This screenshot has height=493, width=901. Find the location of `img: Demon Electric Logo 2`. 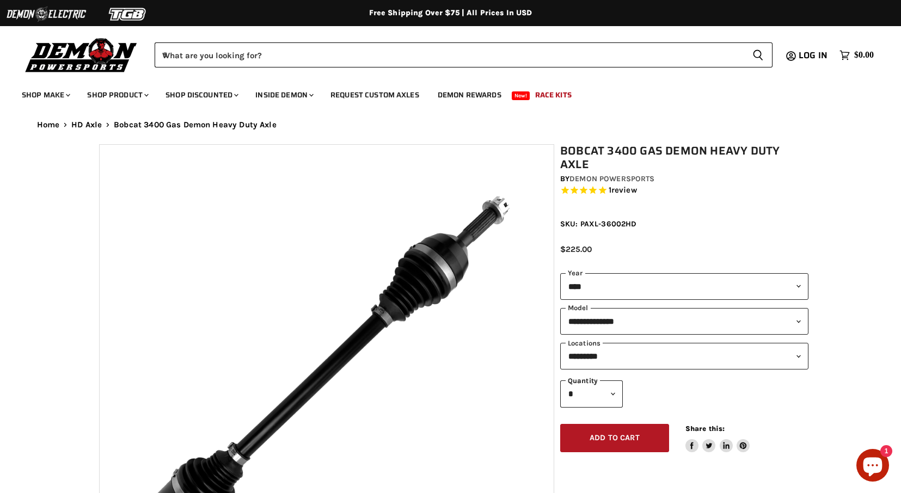

img: Demon Electric Logo 2 is located at coordinates (46, 14).